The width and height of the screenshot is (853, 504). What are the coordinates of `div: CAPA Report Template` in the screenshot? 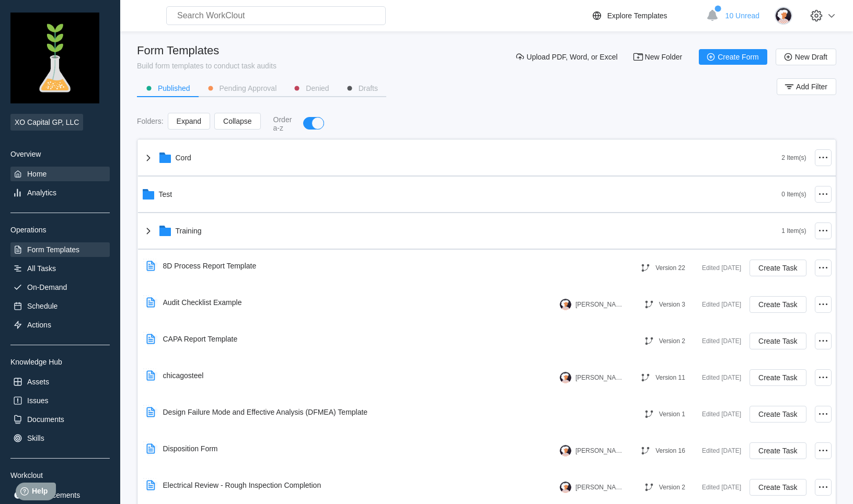 It's located at (200, 339).